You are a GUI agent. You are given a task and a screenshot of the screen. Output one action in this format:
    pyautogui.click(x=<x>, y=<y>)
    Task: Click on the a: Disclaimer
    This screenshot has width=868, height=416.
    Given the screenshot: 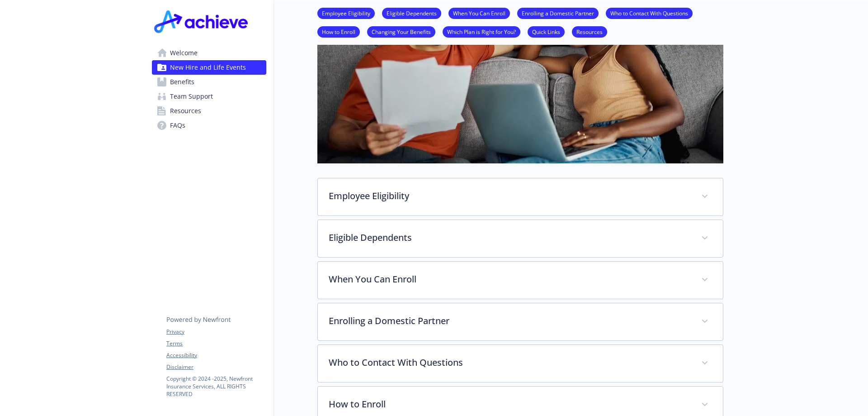 What is the action you would take?
    pyautogui.click(x=216, y=367)
    